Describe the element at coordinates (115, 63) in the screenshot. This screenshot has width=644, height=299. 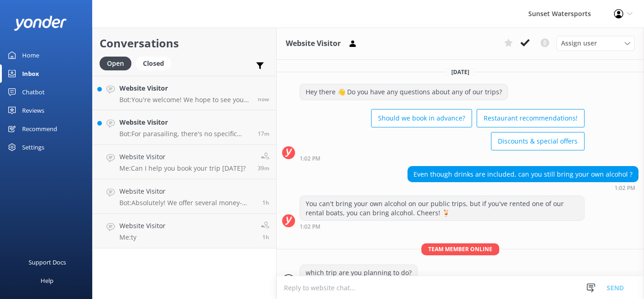
I see `div: Open` at that location.